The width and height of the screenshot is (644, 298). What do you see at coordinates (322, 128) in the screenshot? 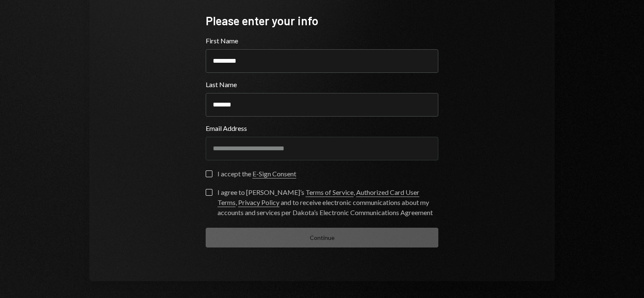
I see `label: Email Address` at bounding box center [322, 128].